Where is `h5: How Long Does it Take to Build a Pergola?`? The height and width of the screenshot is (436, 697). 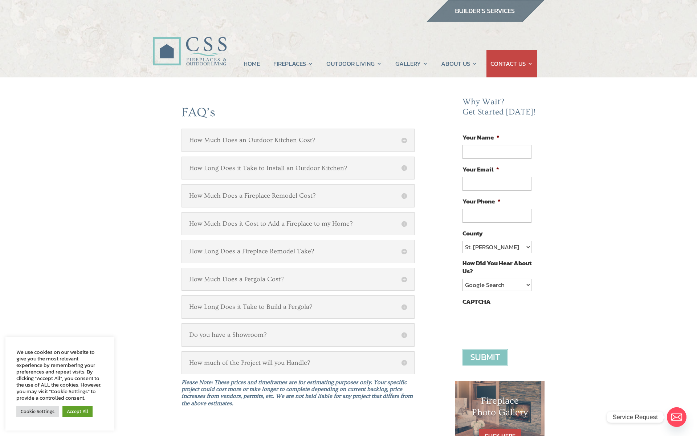
h5: How Long Does it Take to Build a Pergola? is located at coordinates (298, 307).